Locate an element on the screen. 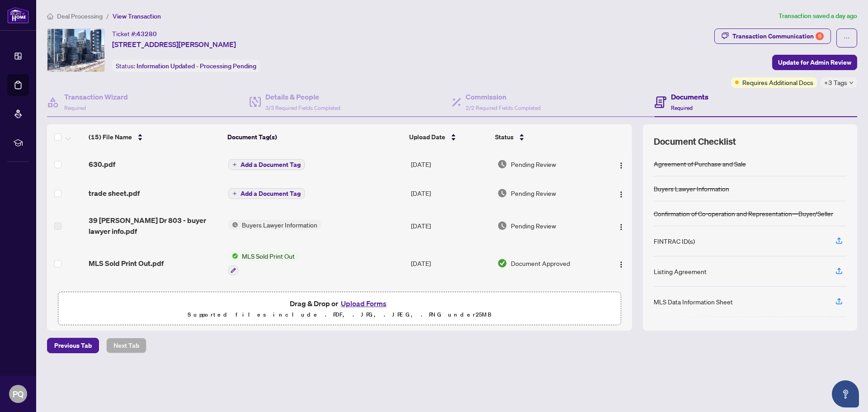  span: MLS Sold Print Out.pdf is located at coordinates (126, 263).